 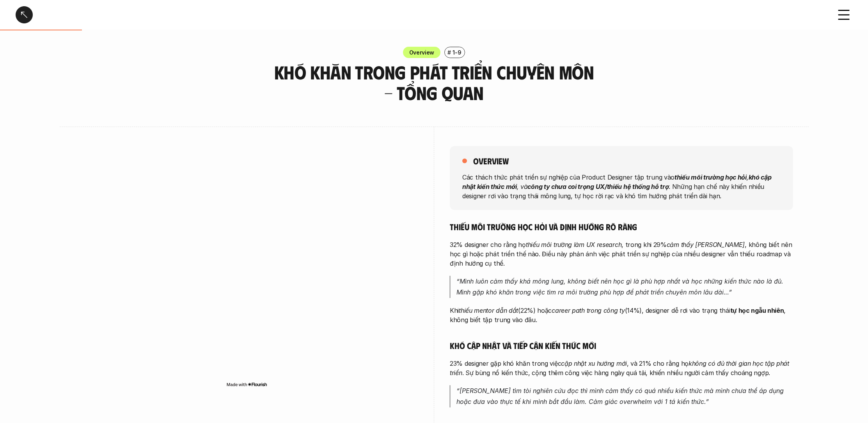 I want to click on p: 1-9, so click(x=457, y=52).